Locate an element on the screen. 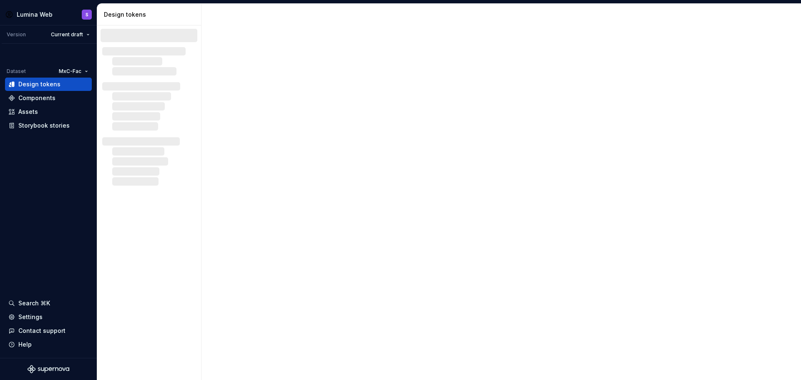 The height and width of the screenshot is (380, 801). div: Components is located at coordinates (37, 98).